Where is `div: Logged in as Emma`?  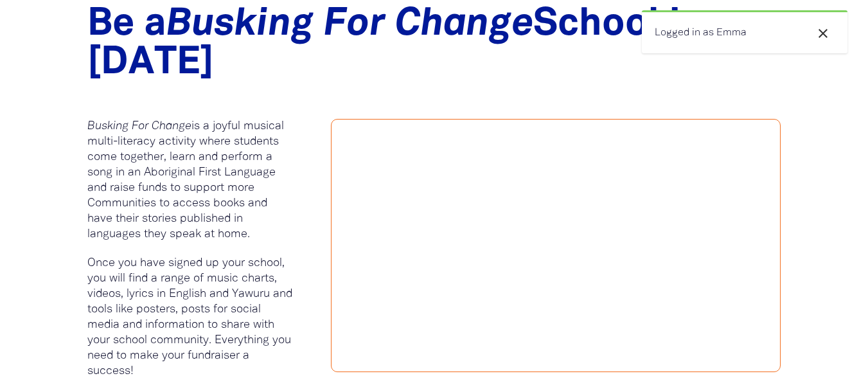
div: Logged in as Emma is located at coordinates (744, 31).